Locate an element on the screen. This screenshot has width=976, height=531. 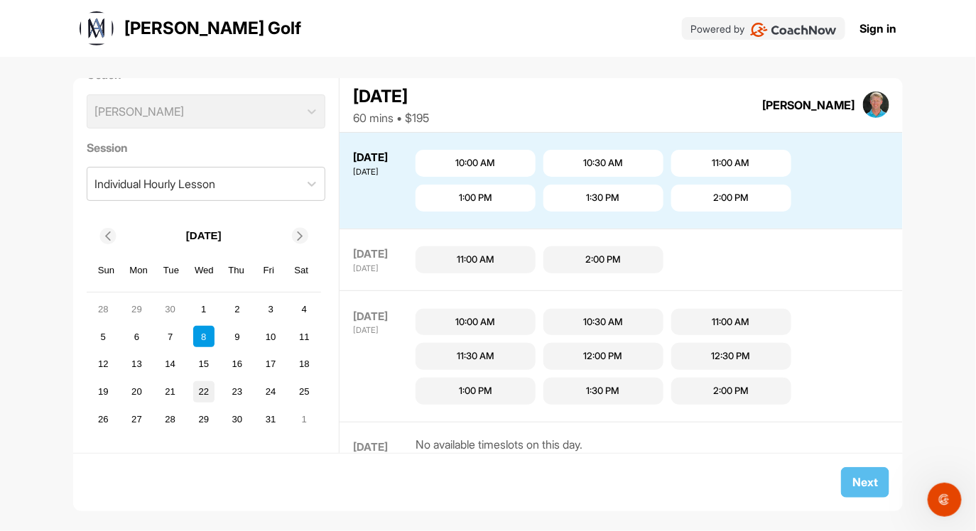
button: Next is located at coordinates (865, 482).